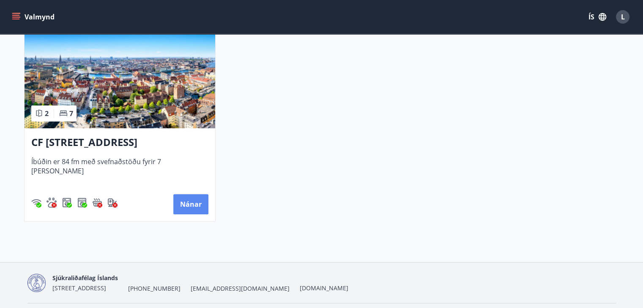  Describe the element at coordinates (622, 17) in the screenshot. I see `span: L` at that location.